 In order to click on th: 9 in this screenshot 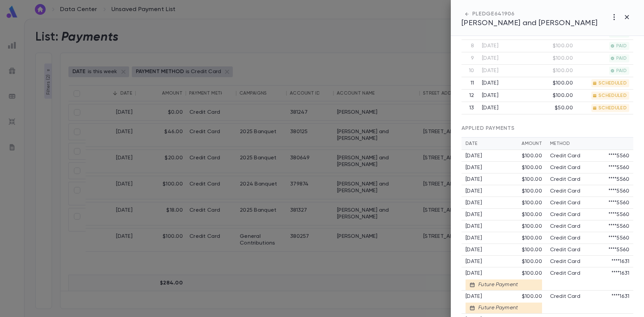, I will do `click(469, 58)`.